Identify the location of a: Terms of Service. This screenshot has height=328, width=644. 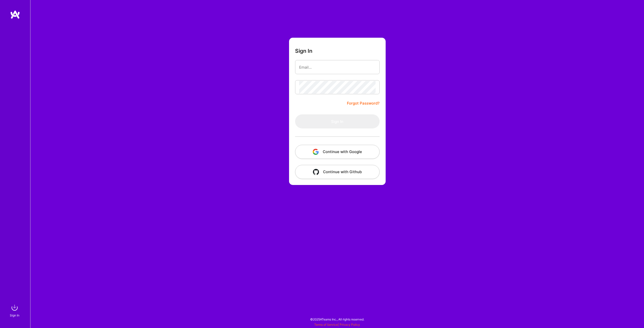
(326, 325).